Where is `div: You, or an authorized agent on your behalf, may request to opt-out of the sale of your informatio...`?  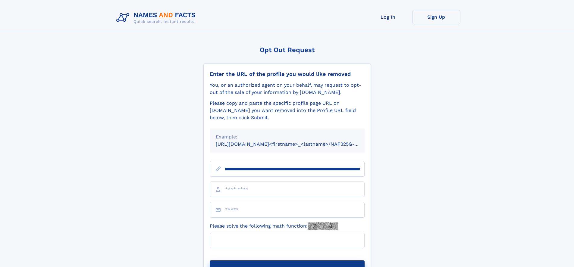
div: You, or an authorized agent on your behalf, may request to opt-out of the sale of your informatio... is located at coordinates (287, 89).